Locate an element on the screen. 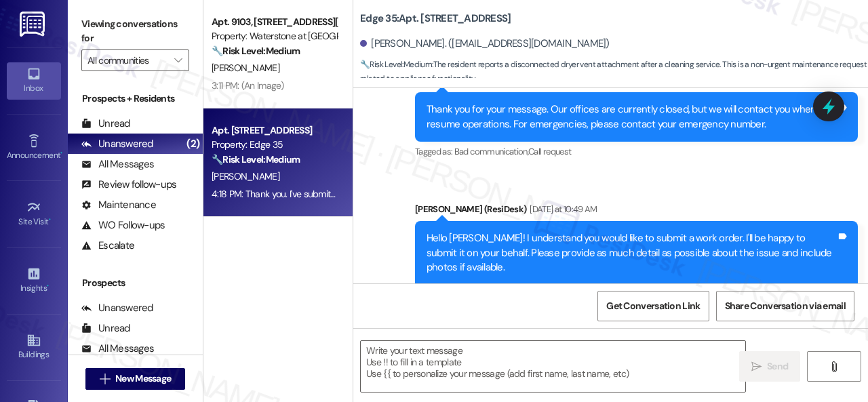 The height and width of the screenshot is (402, 868). div: Property: Edge 35 is located at coordinates (274, 144).